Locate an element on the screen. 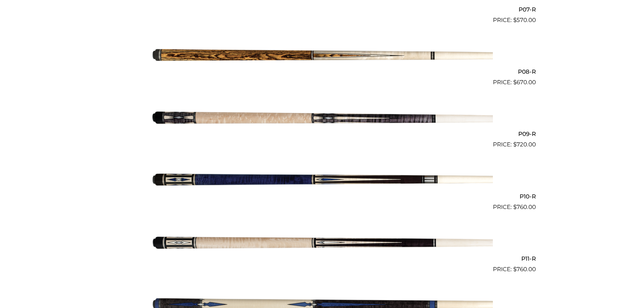 Image resolution: width=644 pixels, height=308 pixels. bdi: 570.00 is located at coordinates (524, 20).